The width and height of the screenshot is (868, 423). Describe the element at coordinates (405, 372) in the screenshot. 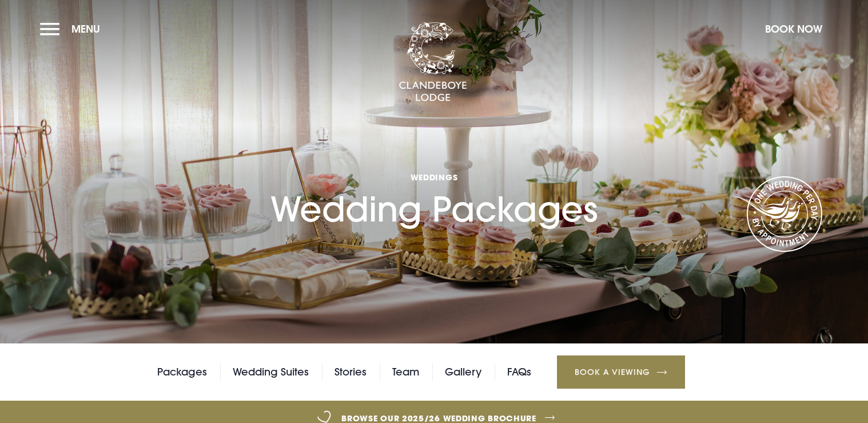

I see `a: Team` at that location.